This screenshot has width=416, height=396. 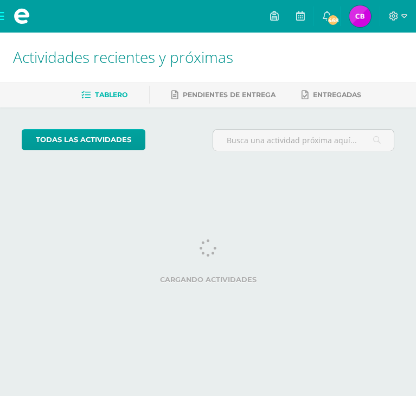 What do you see at coordinates (223, 95) in the screenshot?
I see `a: Pendientes de entrega` at bounding box center [223, 95].